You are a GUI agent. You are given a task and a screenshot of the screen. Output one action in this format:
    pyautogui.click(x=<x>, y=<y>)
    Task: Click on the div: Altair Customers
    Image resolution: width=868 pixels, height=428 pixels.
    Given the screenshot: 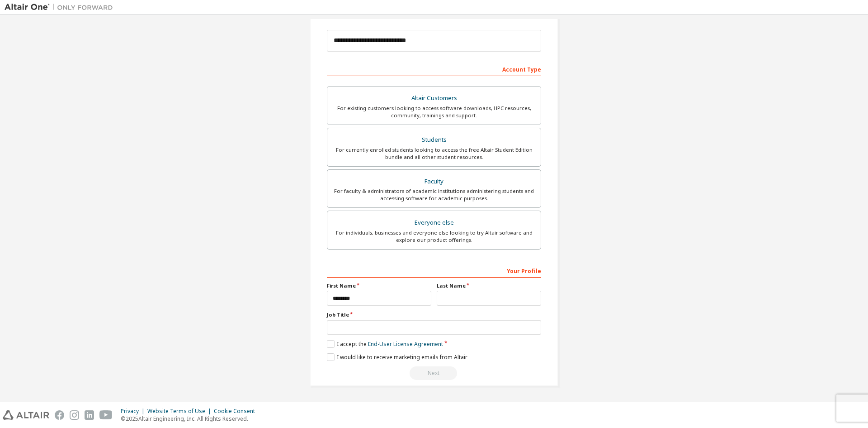 What is the action you would take?
    pyautogui.click(x=434, y=98)
    